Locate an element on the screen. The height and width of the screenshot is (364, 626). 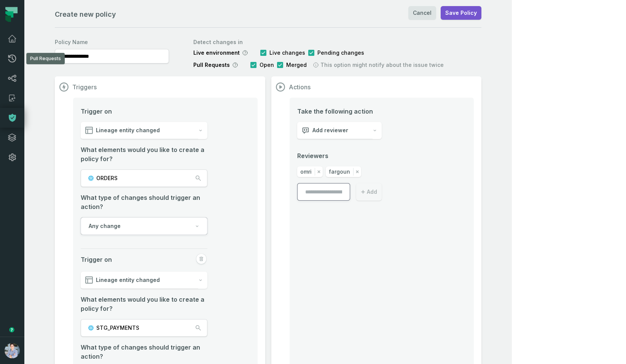
button: ORDERS is located at coordinates (144, 178).